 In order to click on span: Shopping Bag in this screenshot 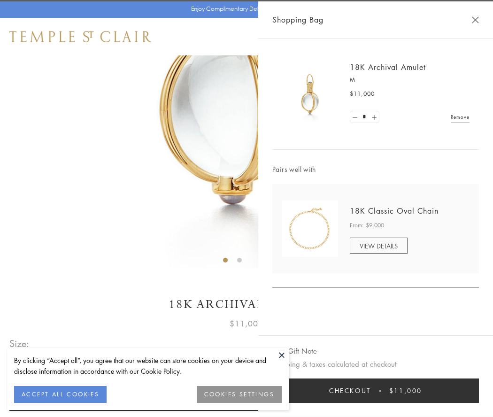, I will do `click(297, 20)`.